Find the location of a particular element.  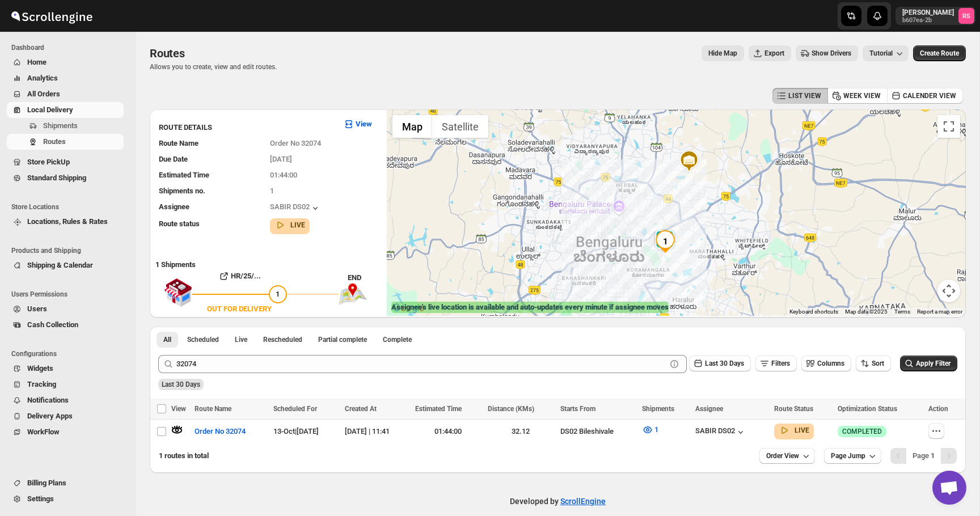

span: Columns is located at coordinates (831, 363).